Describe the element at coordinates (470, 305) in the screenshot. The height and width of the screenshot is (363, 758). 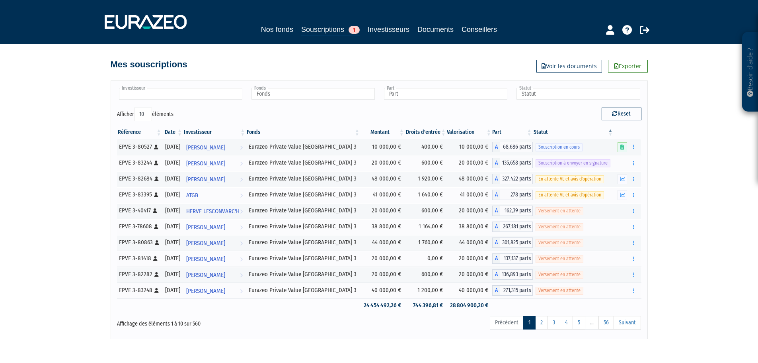
I see `td: 28 804 900,20 €` at that location.